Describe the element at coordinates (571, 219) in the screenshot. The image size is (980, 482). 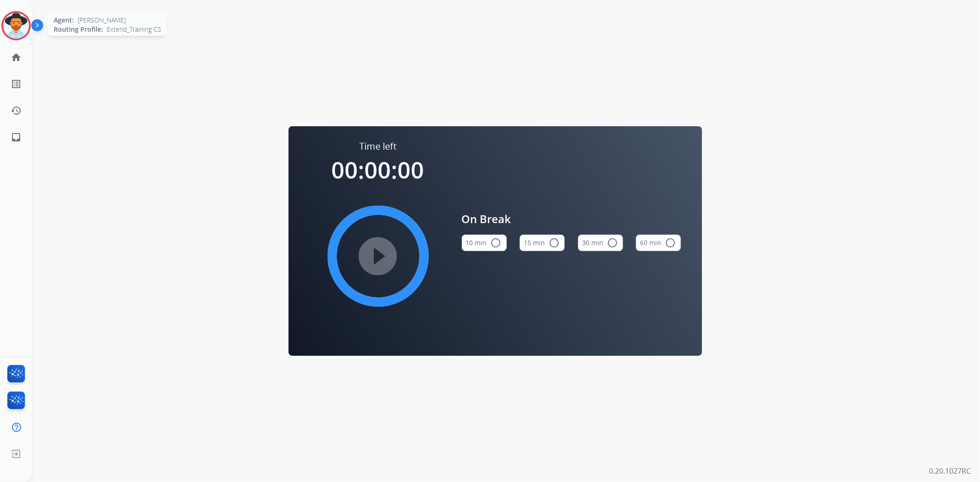
I see `span: On Break` at that location.